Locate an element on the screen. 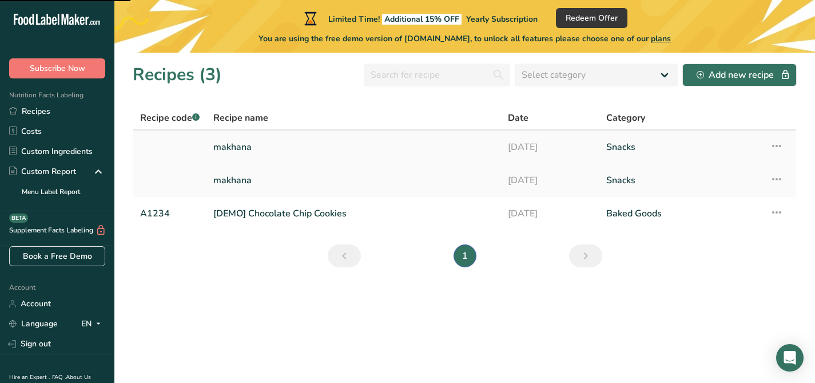  span: Recipe name is located at coordinates (241, 118).